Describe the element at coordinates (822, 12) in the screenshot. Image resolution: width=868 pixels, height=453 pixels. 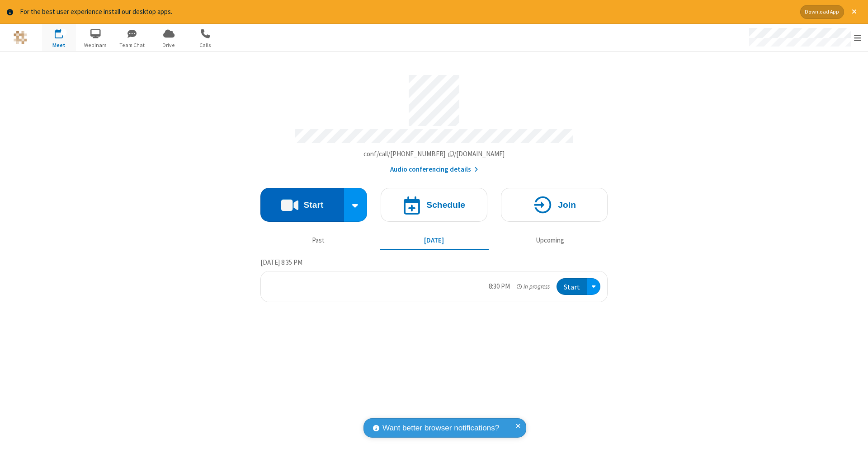
I see `button: Download App` at that location.